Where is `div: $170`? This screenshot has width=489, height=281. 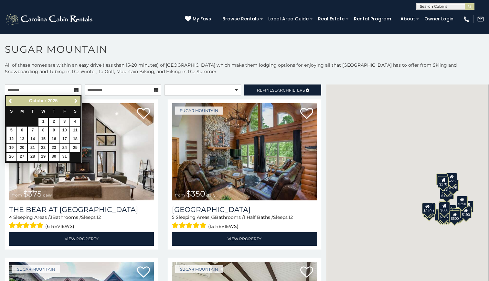
div: $170 is located at coordinates (443, 182).